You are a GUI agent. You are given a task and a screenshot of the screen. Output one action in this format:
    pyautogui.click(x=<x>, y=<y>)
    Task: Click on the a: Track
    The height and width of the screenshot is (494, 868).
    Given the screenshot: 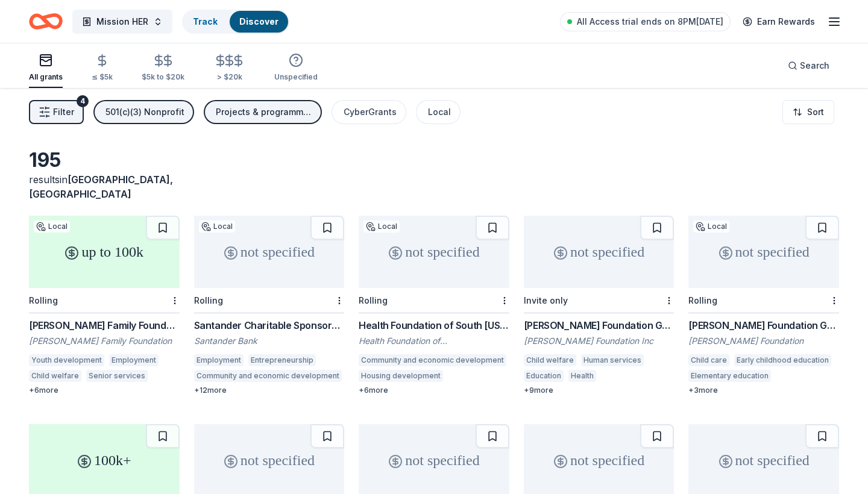 What is the action you would take?
    pyautogui.click(x=205, y=21)
    